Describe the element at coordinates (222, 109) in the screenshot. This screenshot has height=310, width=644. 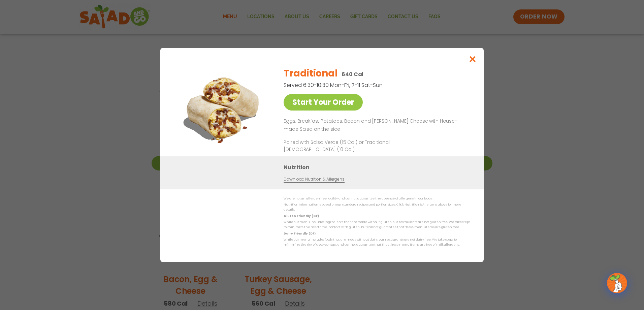
I see `img: Featured product photo for Traditional` at that location.